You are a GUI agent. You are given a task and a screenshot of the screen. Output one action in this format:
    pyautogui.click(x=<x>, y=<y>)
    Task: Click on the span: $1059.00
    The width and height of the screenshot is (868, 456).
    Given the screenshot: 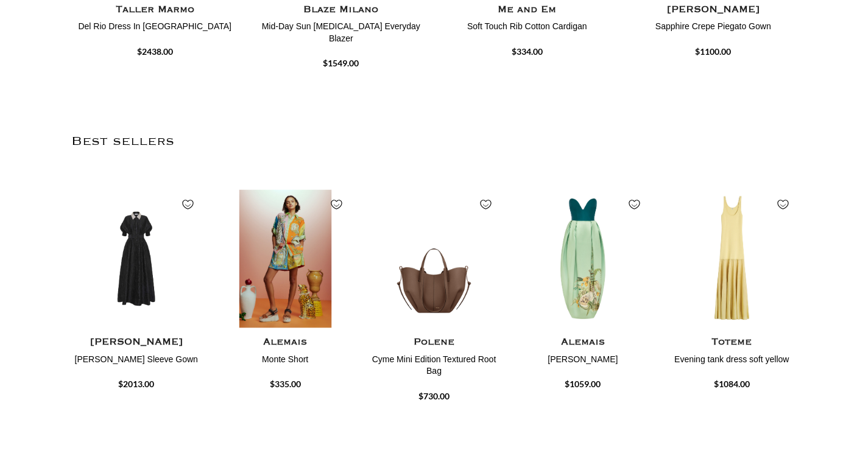 What is the action you would take?
    pyautogui.click(x=582, y=383)
    